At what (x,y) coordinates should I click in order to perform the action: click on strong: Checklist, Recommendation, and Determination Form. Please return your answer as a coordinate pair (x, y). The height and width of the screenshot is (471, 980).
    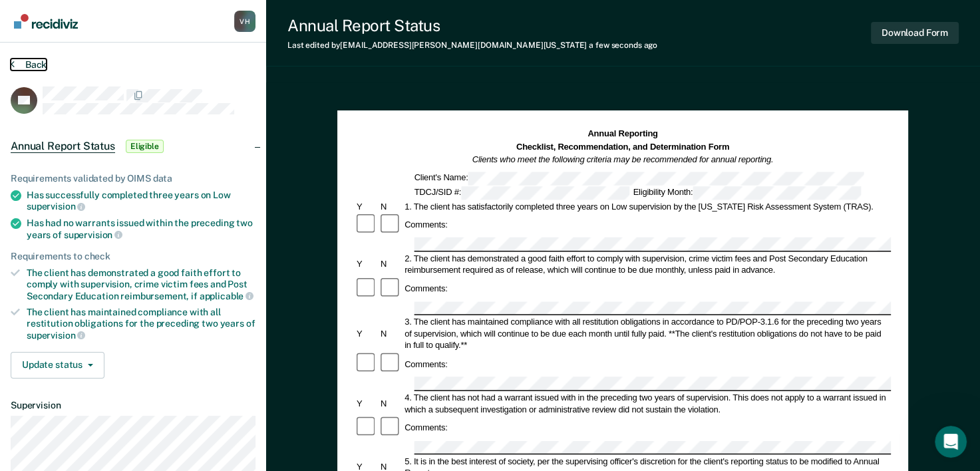
    Looking at the image, I should click on (622, 146).